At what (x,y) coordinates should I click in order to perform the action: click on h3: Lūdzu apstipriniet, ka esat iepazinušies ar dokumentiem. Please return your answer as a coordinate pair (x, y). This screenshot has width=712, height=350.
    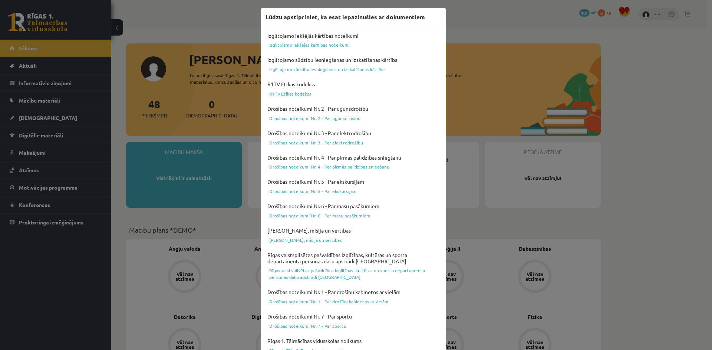
    Looking at the image, I should click on (345, 17).